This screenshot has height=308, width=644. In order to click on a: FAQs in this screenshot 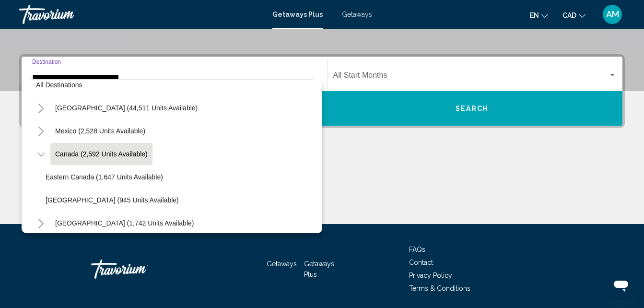, I will do `click(417, 249)`.